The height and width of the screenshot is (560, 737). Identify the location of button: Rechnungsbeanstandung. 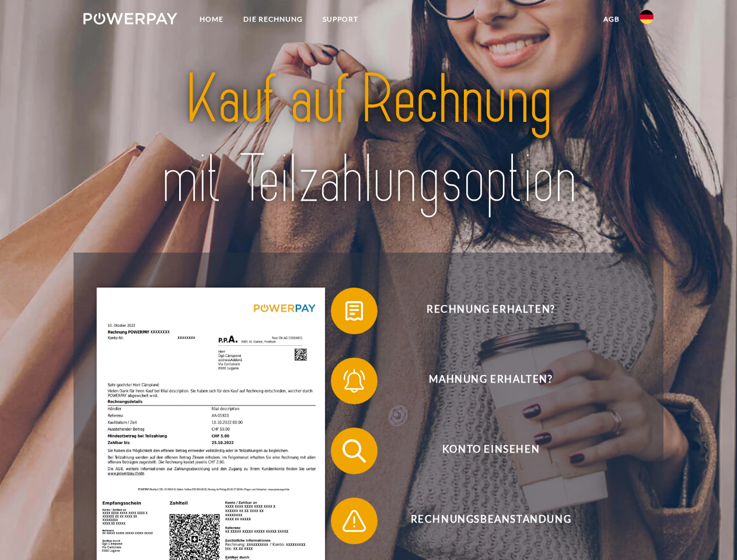
(482, 521).